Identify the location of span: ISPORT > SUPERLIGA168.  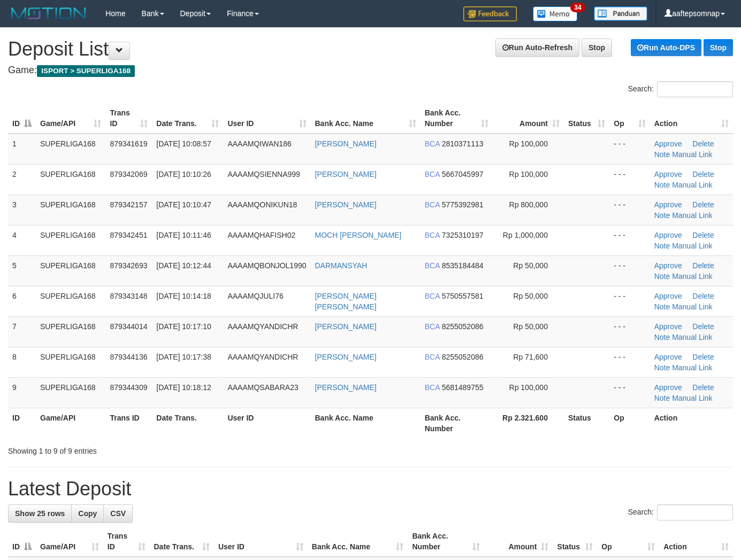
(85, 71).